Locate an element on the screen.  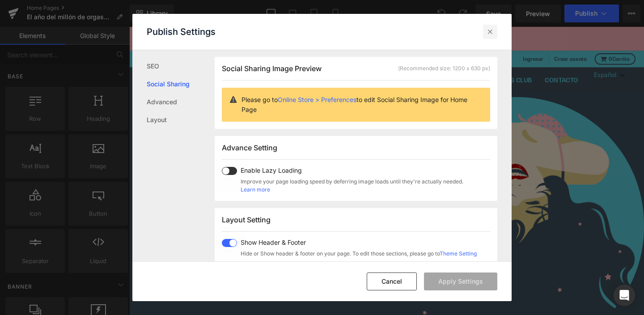
a: 0Carrito is located at coordinates (510, 33).